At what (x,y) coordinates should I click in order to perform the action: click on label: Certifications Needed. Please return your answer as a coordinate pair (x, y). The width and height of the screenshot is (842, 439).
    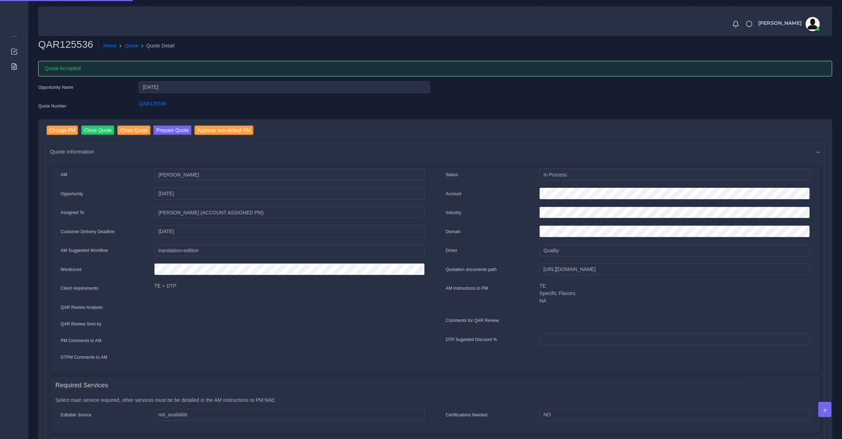
    Looking at the image, I should click on (467, 415).